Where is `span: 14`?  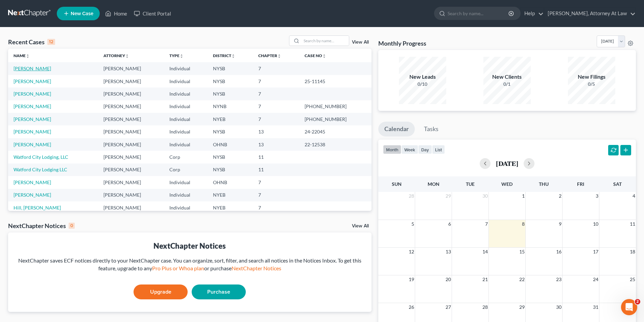
span: 14 is located at coordinates (485, 252).